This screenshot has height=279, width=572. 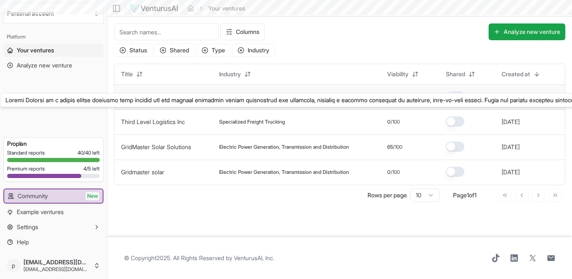 I want to click on input: Search names..., so click(x=166, y=32).